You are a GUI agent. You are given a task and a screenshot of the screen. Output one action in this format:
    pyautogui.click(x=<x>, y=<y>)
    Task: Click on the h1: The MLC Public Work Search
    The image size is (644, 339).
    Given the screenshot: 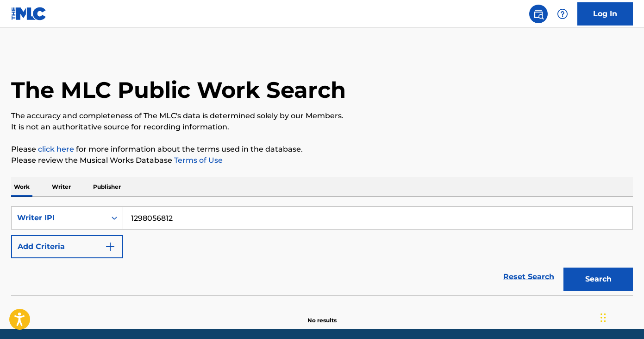 What is the action you would take?
    pyautogui.click(x=178, y=90)
    